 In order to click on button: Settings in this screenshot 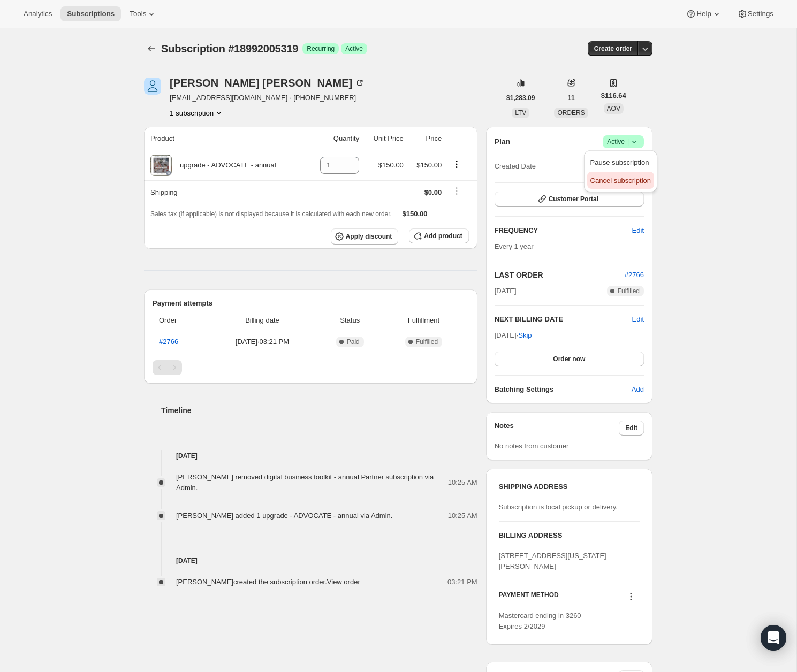, I will do `click(755, 14)`.